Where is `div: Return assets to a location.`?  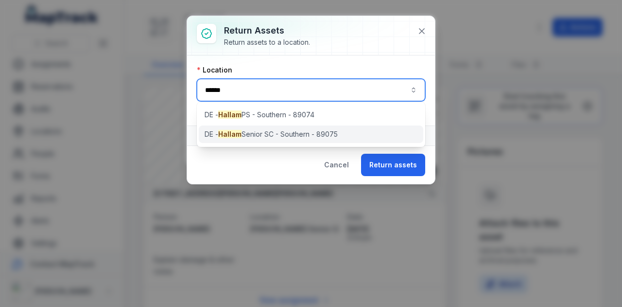
div: Return assets to a location. is located at coordinates (267, 42).